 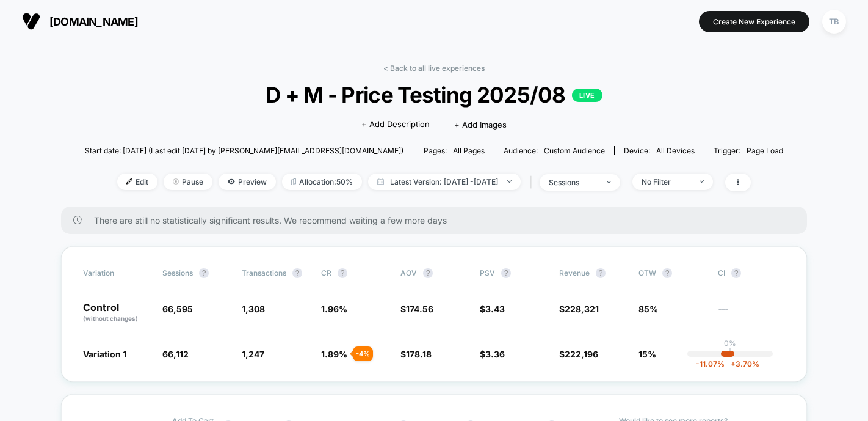 I want to click on span: There are still no statistically significant results. We recommend waiting a few more days, so click(x=439, y=220).